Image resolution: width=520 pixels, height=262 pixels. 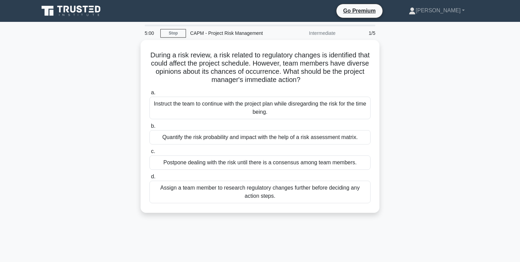 I want to click on span: a., so click(x=153, y=92).